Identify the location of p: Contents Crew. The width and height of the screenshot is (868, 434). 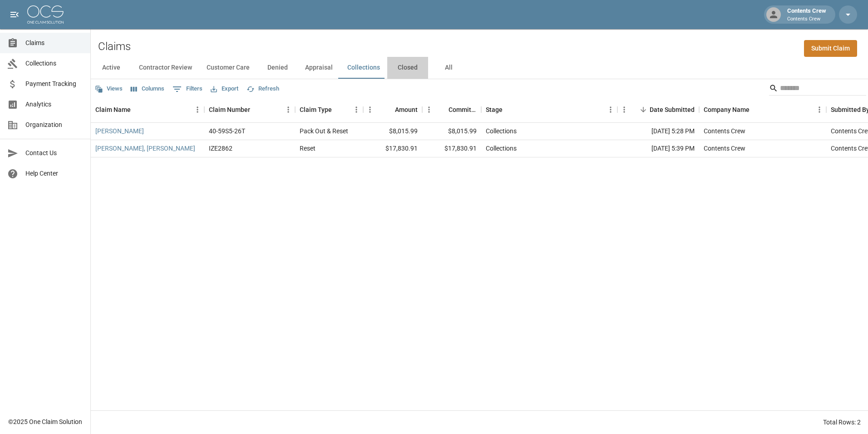
(807, 19).